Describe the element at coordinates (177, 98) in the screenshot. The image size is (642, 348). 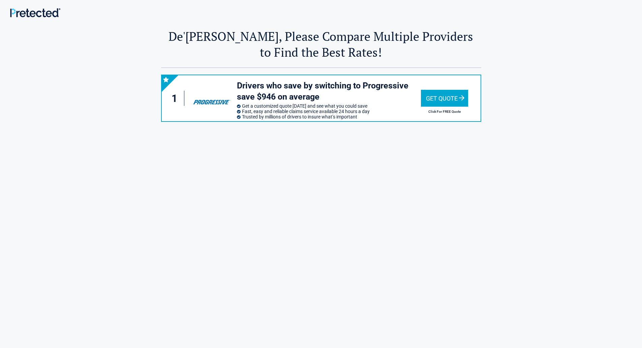
I see `div: 1` at that location.